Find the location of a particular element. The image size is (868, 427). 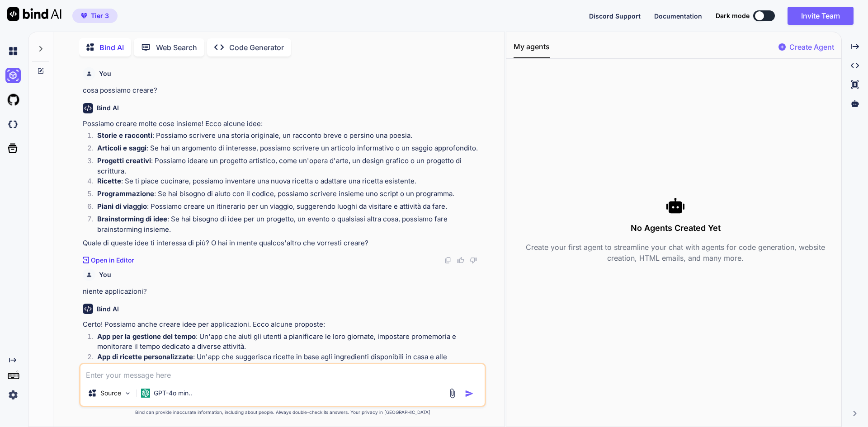

img: githubLight is located at coordinates (13, 100).